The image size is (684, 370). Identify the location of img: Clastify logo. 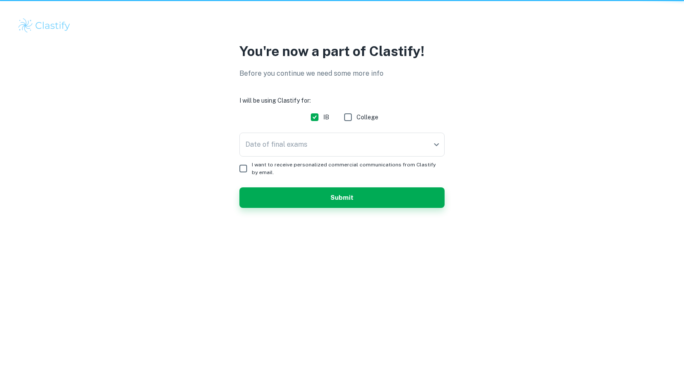
(44, 26).